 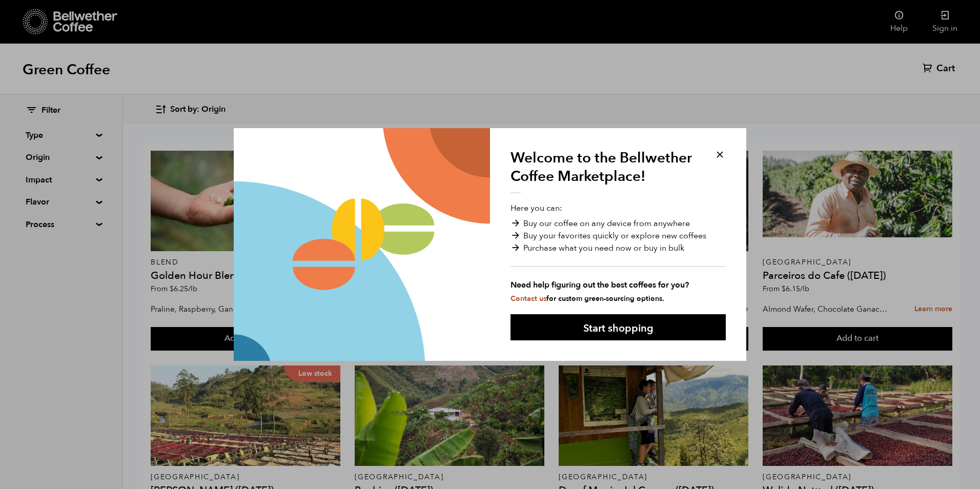 I want to click on button: Start shopping, so click(x=618, y=327).